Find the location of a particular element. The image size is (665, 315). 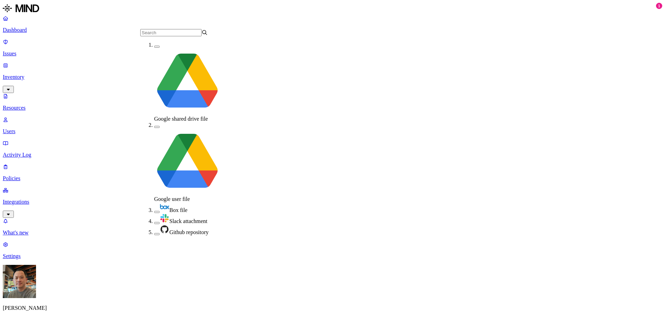

p: Settings is located at coordinates (332, 257).